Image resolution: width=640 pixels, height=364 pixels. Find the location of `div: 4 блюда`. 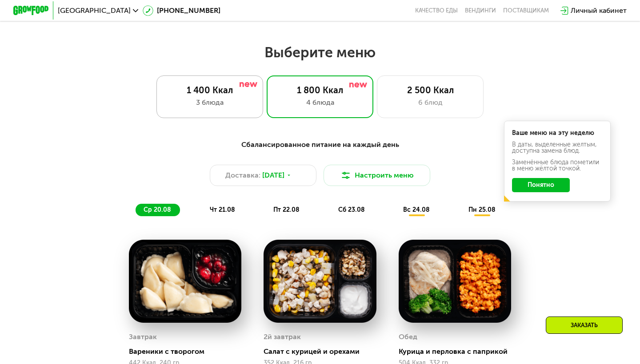

div: 4 блюда is located at coordinates (320, 102).